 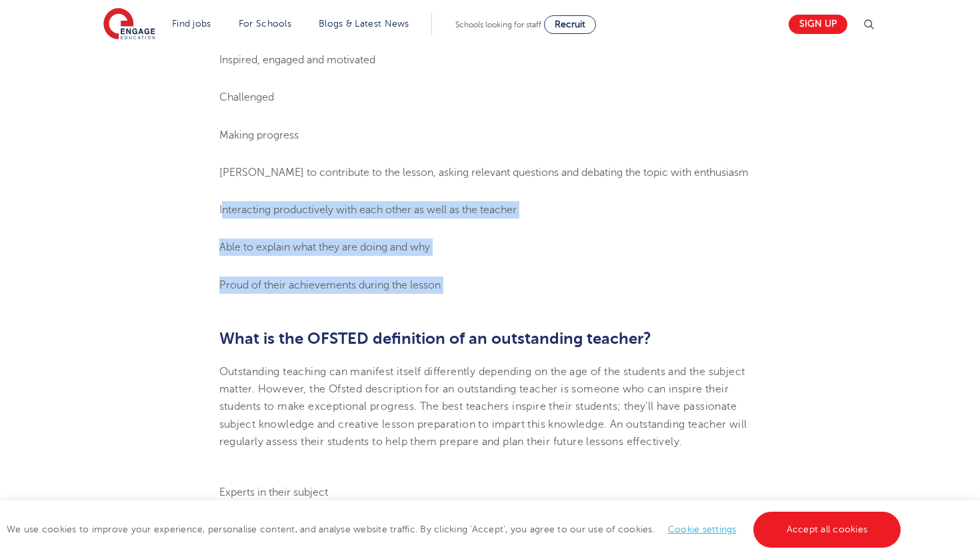 I want to click on a: Recruit, so click(x=570, y=25).